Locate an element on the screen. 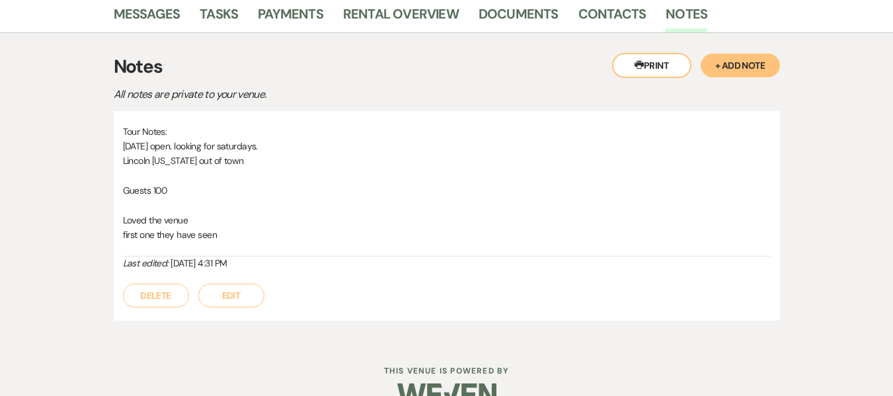 The image size is (893, 396). p: All notes are private to your venue. is located at coordinates (345, 94).